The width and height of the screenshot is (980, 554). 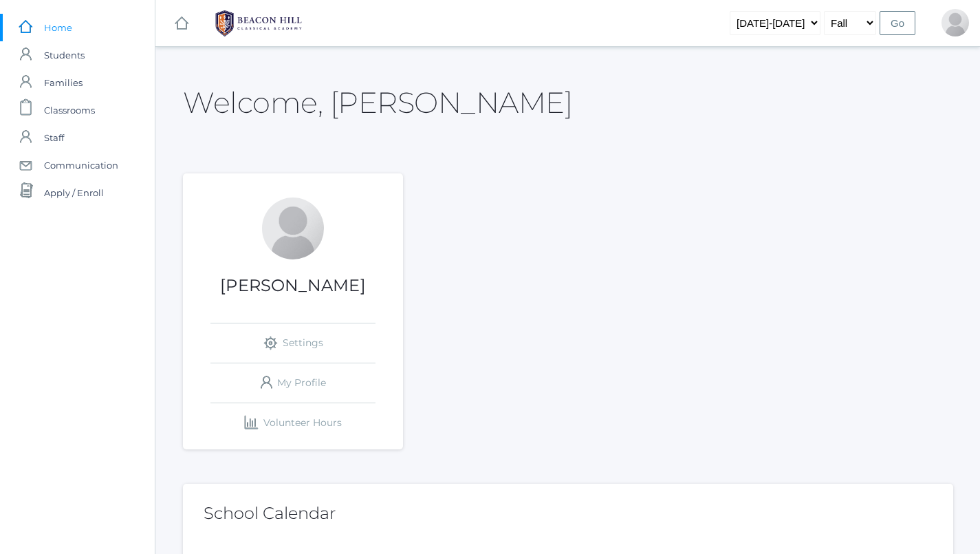 I want to click on span: Students, so click(x=64, y=55).